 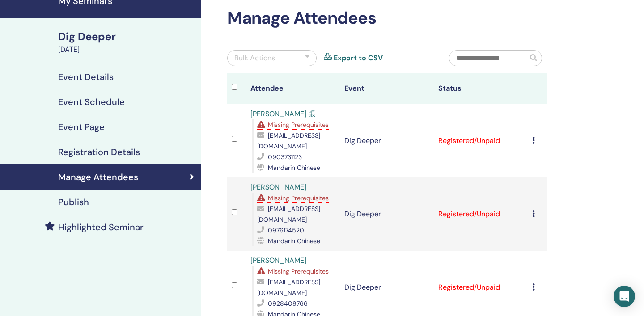 What do you see at coordinates (286, 231) in the screenshot?
I see `span: 0976174520` at bounding box center [286, 231].